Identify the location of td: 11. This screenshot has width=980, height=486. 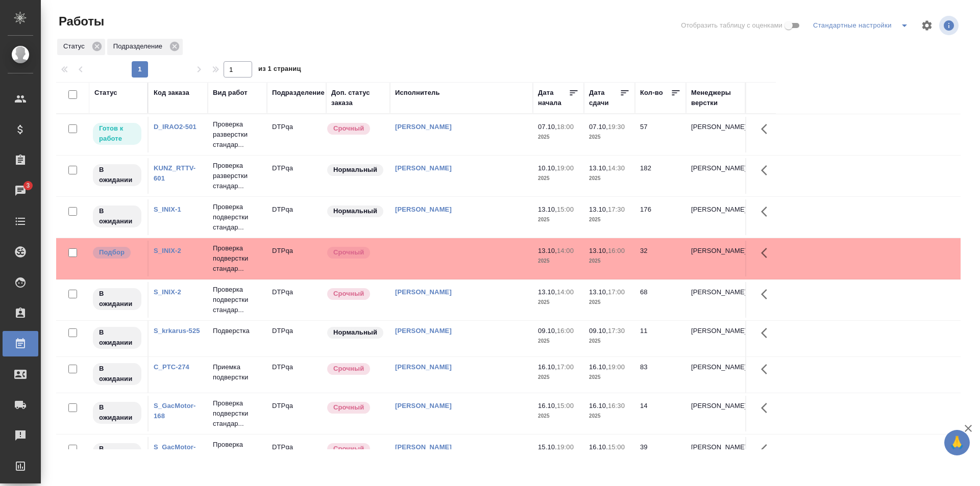
(661, 339).